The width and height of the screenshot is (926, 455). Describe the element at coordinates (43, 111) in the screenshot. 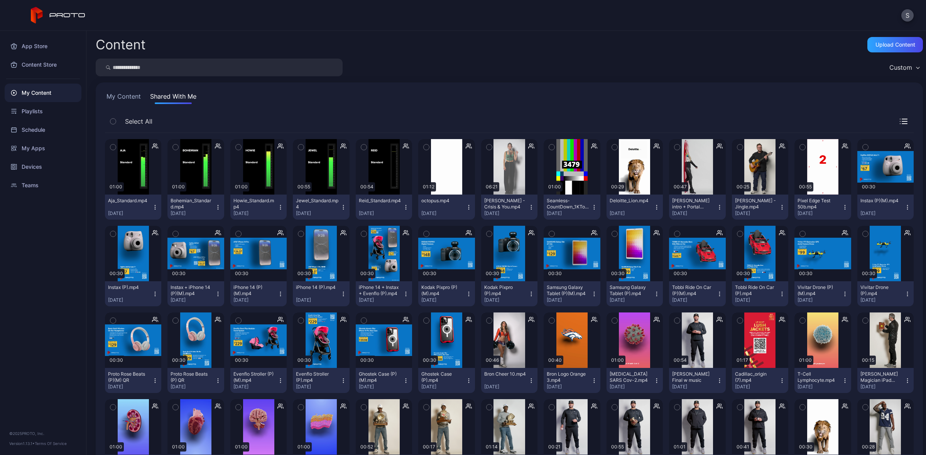

I see `div: Playlists` at that location.